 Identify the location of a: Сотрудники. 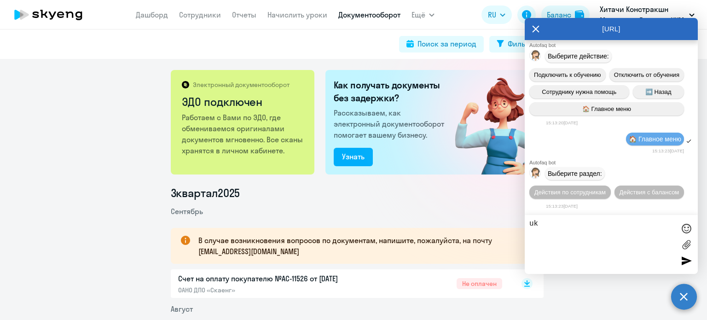
(200, 15).